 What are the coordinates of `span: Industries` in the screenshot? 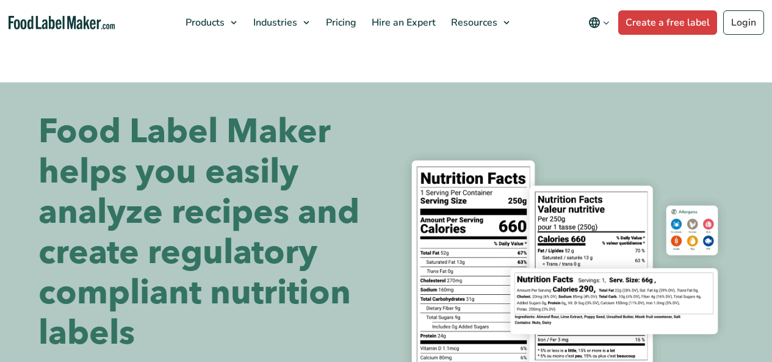 It's located at (274, 23).